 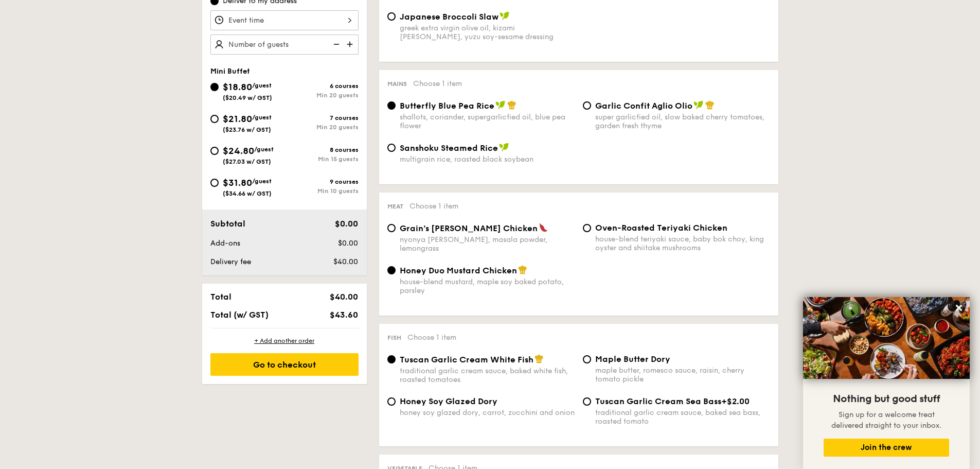 I want to click on span: Total (w/ GST), so click(x=239, y=314).